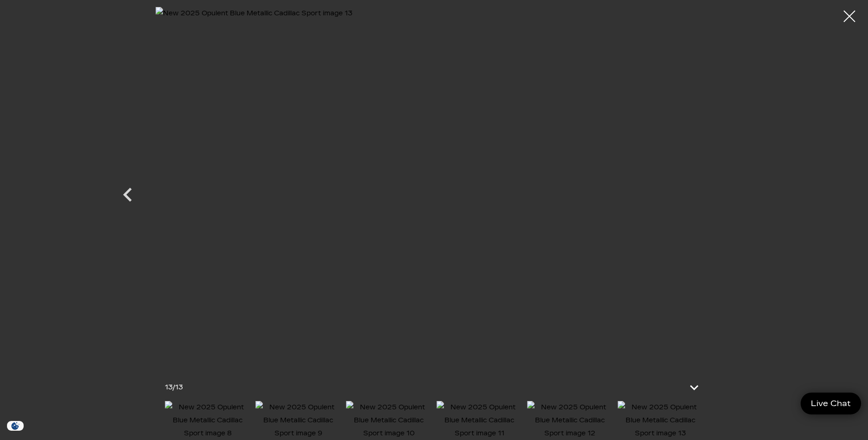 The image size is (868, 440). I want to click on img: Opt-Out Icon, so click(15, 426).